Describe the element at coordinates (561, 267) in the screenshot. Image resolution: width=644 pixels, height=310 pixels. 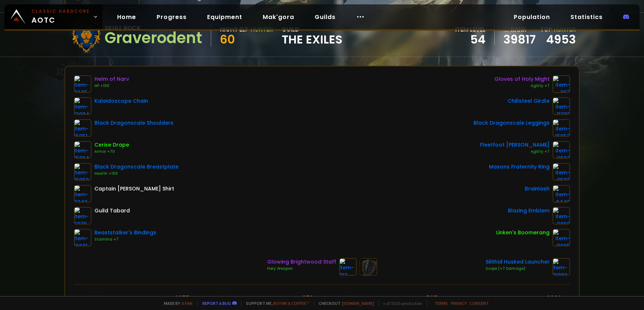
I see `img: item-21800` at that location.